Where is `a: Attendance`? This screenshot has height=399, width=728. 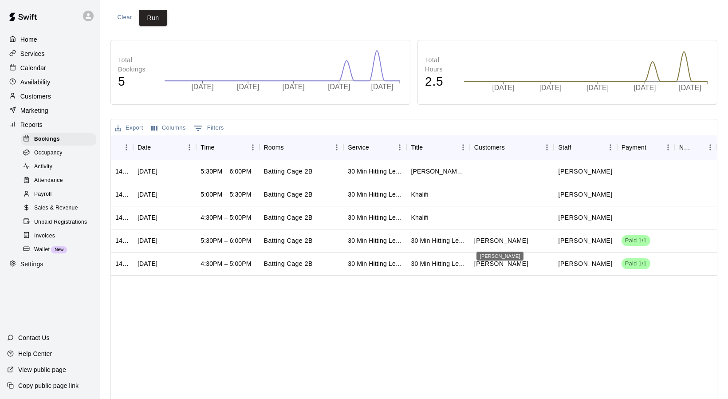 a: Attendance is located at coordinates (60, 180).